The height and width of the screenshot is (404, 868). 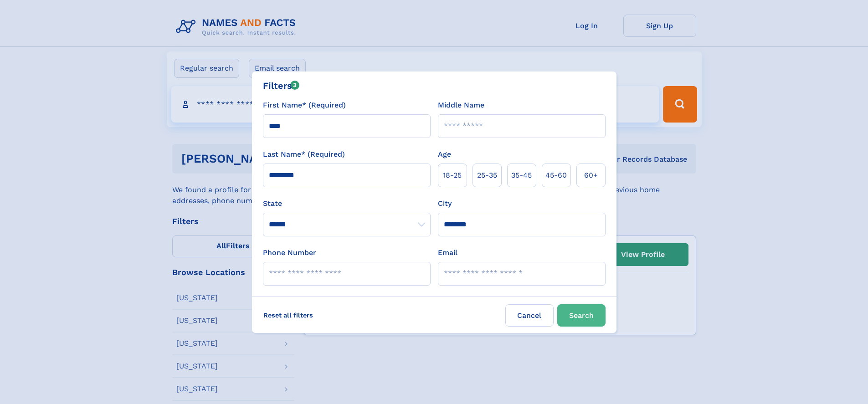 I want to click on label: Middle Name, so click(x=461, y=105).